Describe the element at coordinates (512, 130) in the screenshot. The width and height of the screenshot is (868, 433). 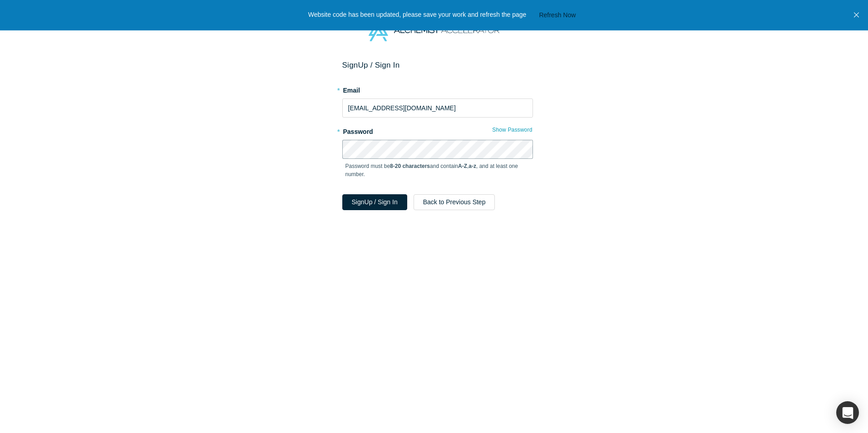
I see `button: Show Password` at that location.